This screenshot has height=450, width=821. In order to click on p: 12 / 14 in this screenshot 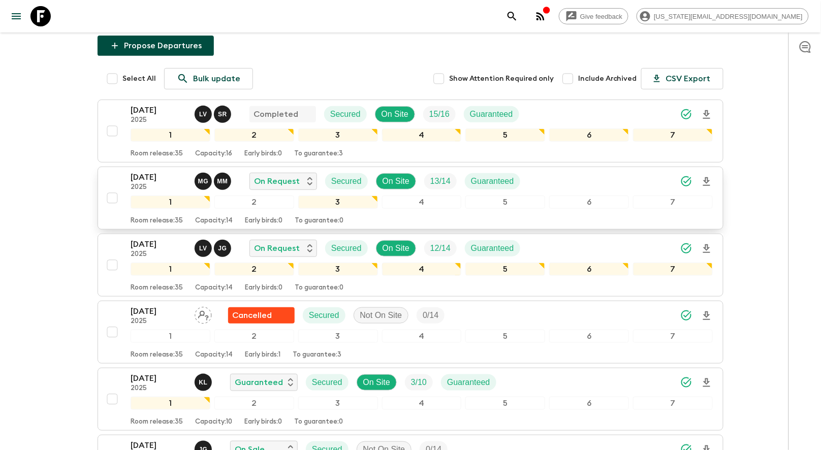, I will do `click(441, 248)`.